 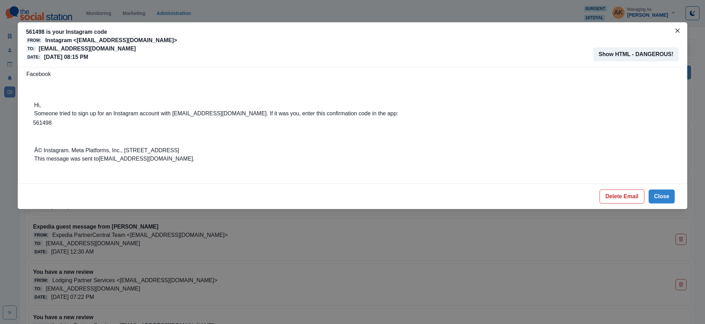 What do you see at coordinates (636, 54) in the screenshot?
I see `button: Show HTML - DANGEROUS!` at bounding box center [636, 54].